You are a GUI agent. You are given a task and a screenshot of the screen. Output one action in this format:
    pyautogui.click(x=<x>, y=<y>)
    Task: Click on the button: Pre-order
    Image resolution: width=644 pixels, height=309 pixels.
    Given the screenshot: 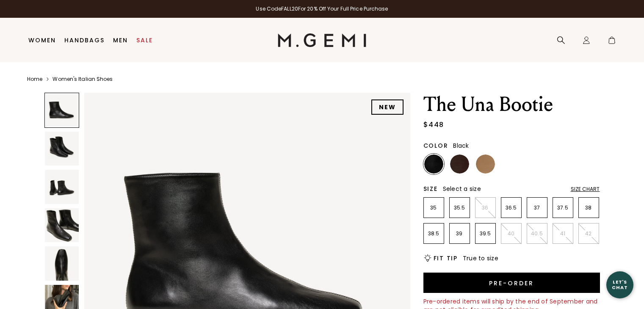 What is the action you would take?
    pyautogui.click(x=511, y=282)
    